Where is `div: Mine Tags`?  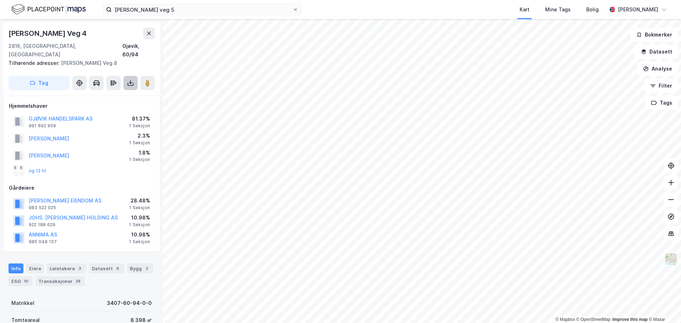 div: Mine Tags is located at coordinates (558, 10).